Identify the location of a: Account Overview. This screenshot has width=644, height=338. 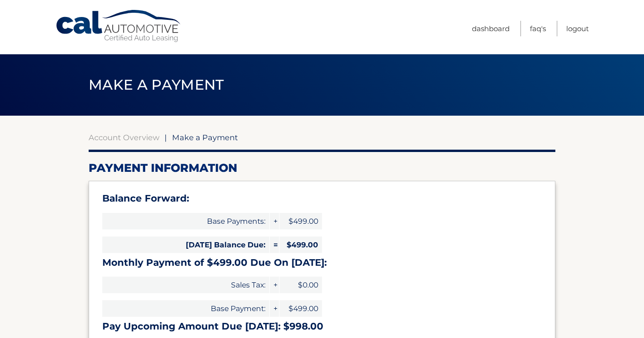
(124, 137).